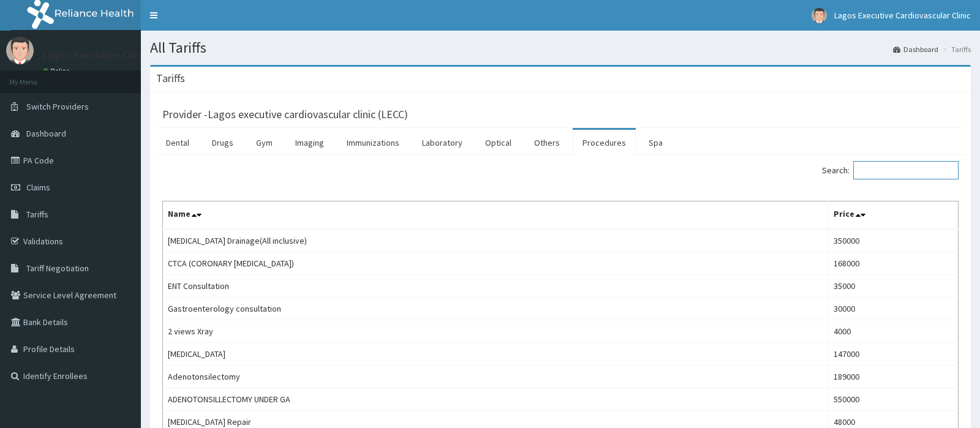 The width and height of the screenshot is (980, 428). Describe the element at coordinates (222, 143) in the screenshot. I see `a: Drugs` at that location.